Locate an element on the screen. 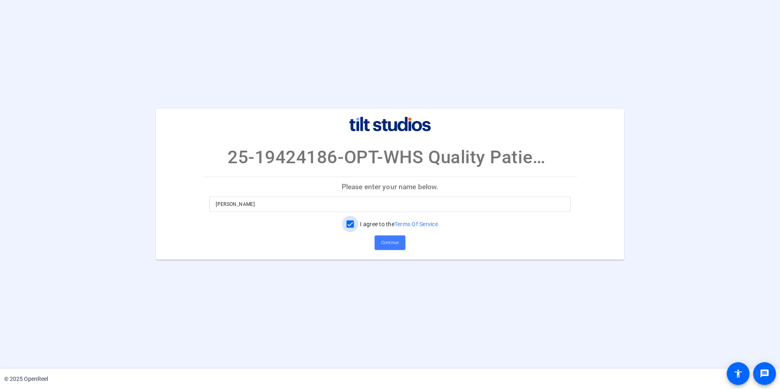  mat-icon: accessibility is located at coordinates (738, 374).